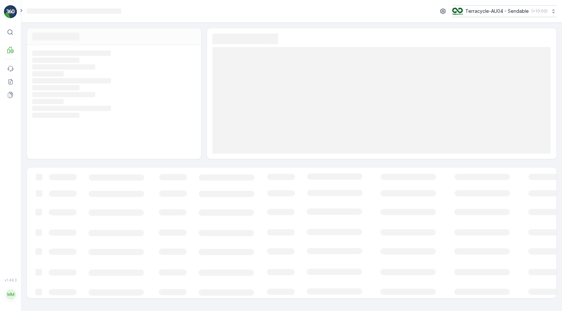  What do you see at coordinates (11, 281) in the screenshot?
I see `span: v 1.49.3` at bounding box center [11, 281].